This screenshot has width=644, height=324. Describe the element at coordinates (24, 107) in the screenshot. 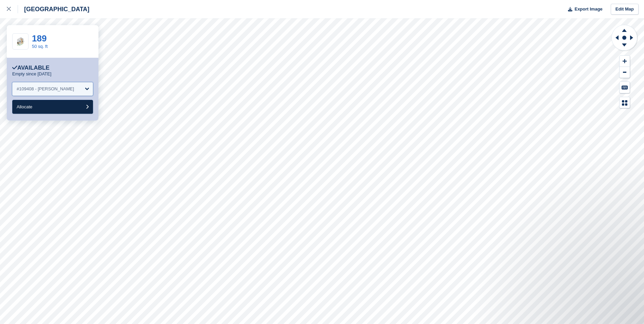

I see `span: Allocate` at that location.